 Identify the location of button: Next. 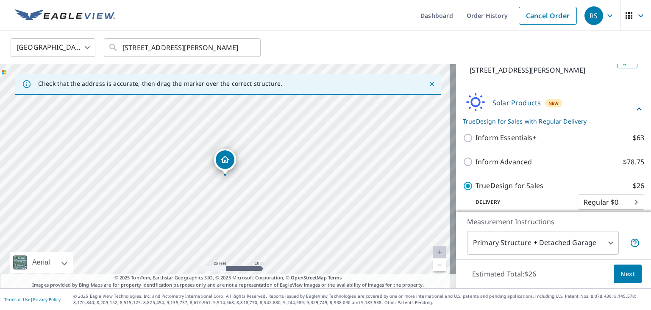
(628, 274).